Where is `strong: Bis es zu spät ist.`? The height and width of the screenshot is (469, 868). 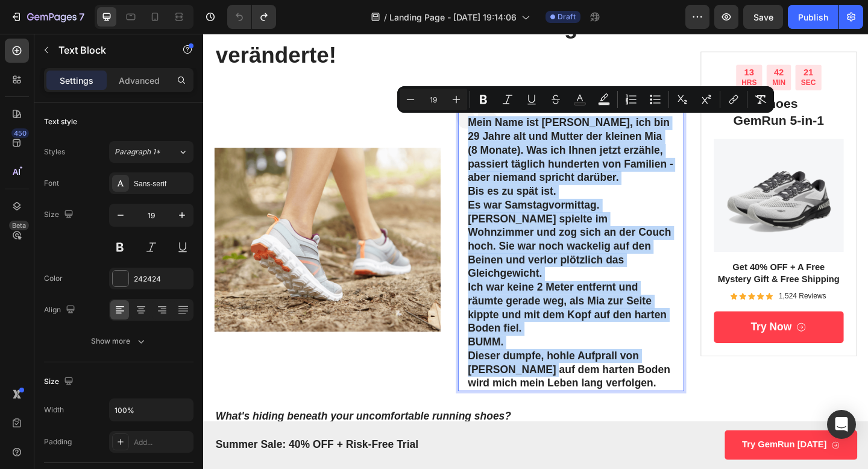
strong: Bis es zu spät ist. is located at coordinates (336, 171).